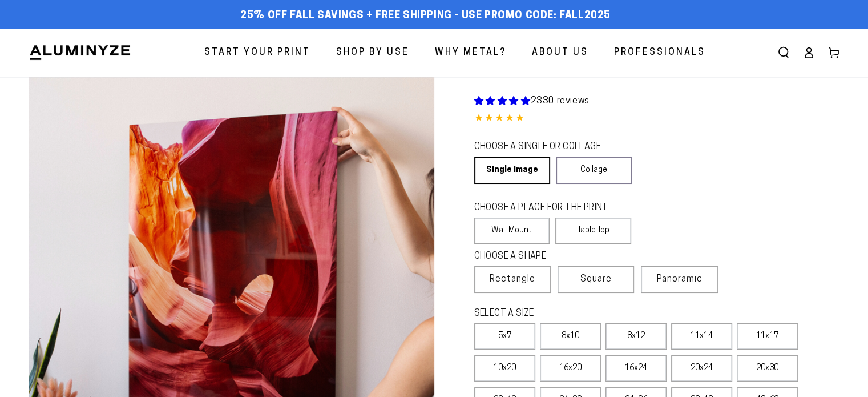  Describe the element at coordinates (570, 336) in the screenshot. I see `label: 8x10` at that location.